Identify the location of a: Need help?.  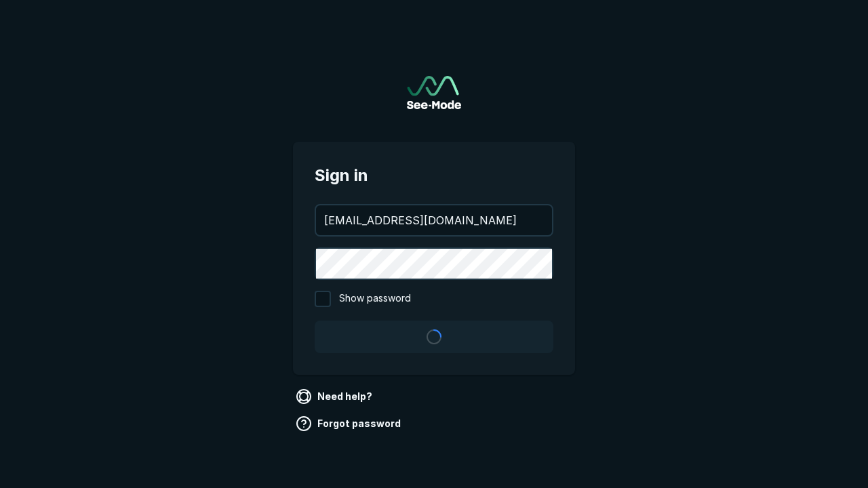
(335, 396).